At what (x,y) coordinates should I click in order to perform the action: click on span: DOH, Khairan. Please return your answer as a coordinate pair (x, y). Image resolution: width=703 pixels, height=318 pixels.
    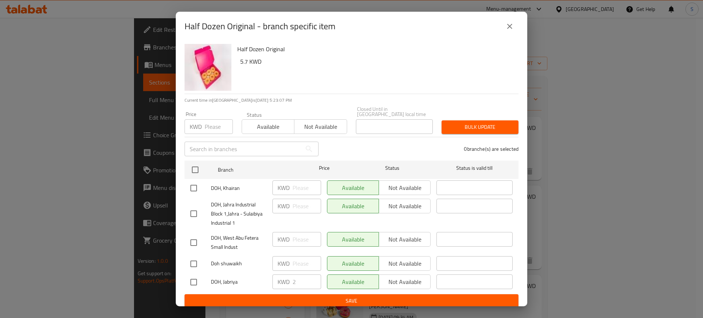
    Looking at the image, I should click on (239, 188).